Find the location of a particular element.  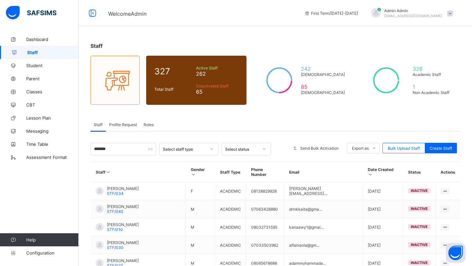

span: Student is located at coordinates (52, 66).